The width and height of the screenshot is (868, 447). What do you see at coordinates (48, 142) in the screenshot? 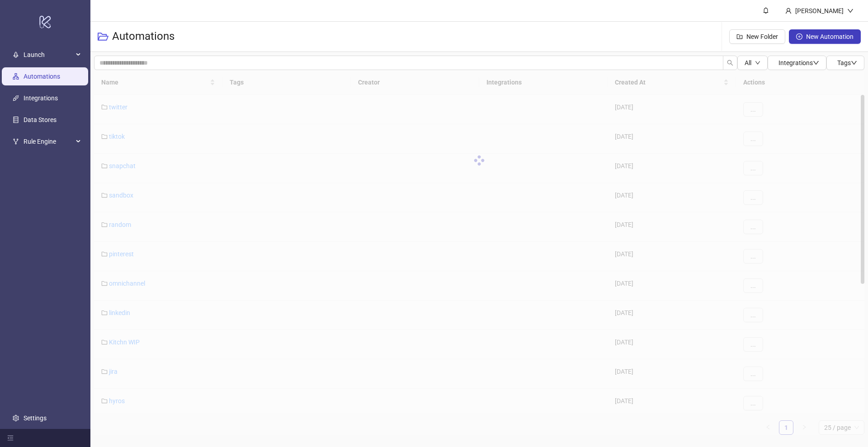
I see `span: Rule Engine` at bounding box center [48, 142].